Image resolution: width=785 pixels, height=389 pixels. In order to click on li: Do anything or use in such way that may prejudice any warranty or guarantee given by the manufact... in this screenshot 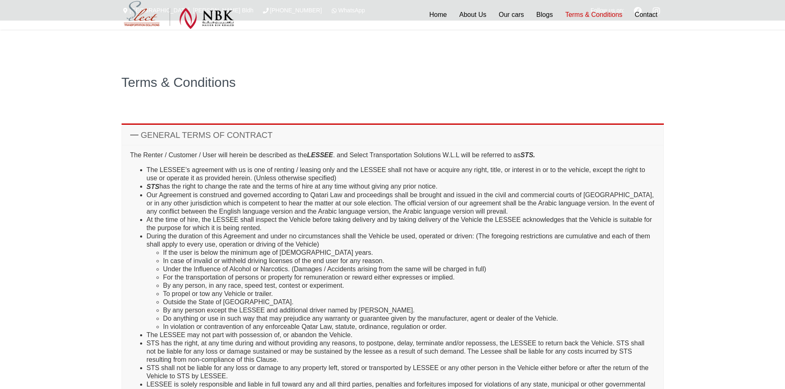, I will do `click(409, 319)`.